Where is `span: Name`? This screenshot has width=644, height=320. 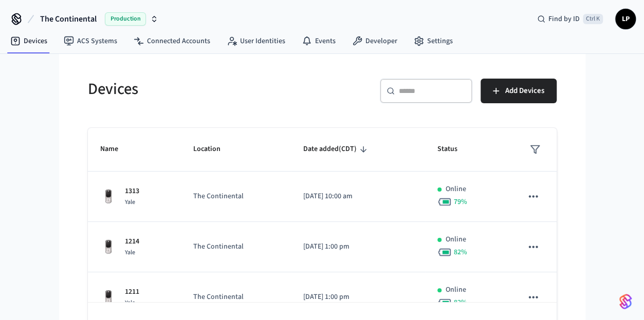
span: Name is located at coordinates (115, 149).